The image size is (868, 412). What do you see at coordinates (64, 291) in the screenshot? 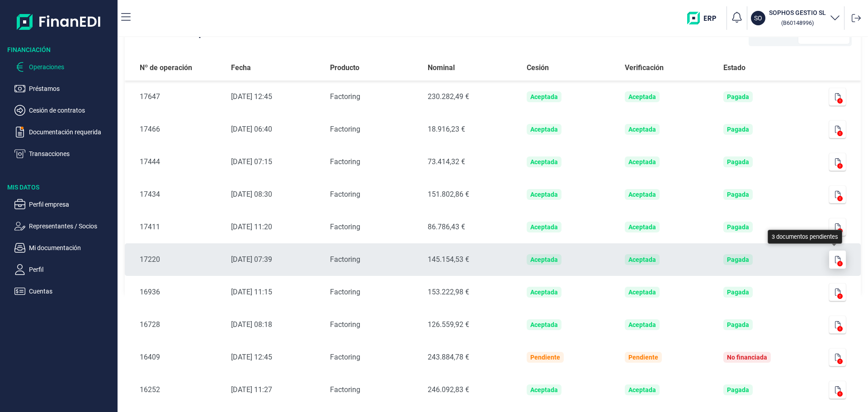
I see `button: Cuentas` at bounding box center [64, 291].